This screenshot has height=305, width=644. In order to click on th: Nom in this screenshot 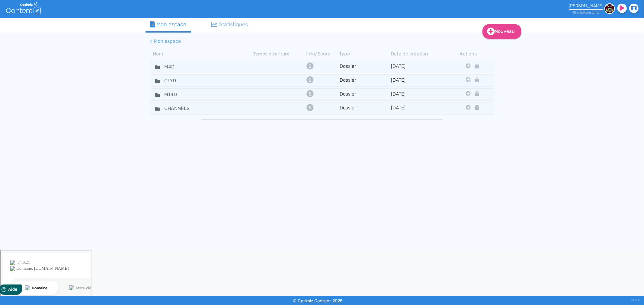, I will do `click(202, 54)`.